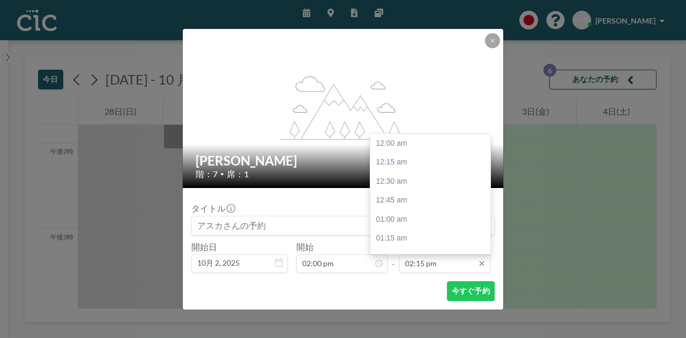 This screenshot has width=686, height=338. I want to click on font: 今すぐ予約, so click(471, 290).